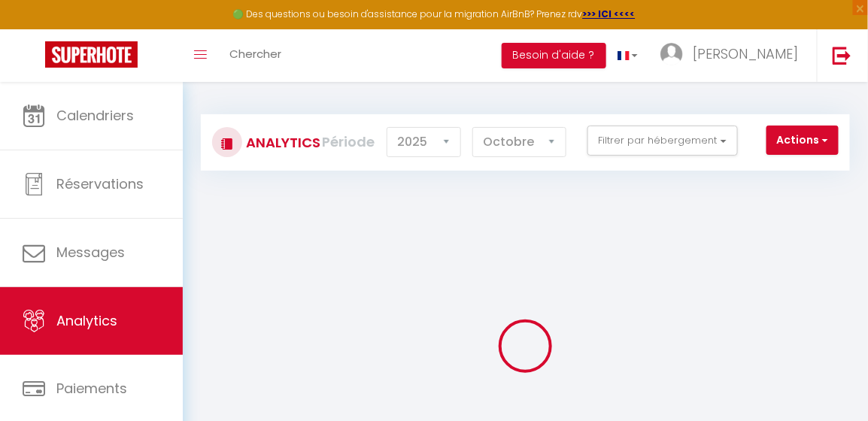  What do you see at coordinates (255, 56) in the screenshot?
I see `a: Chercher` at bounding box center [255, 56].